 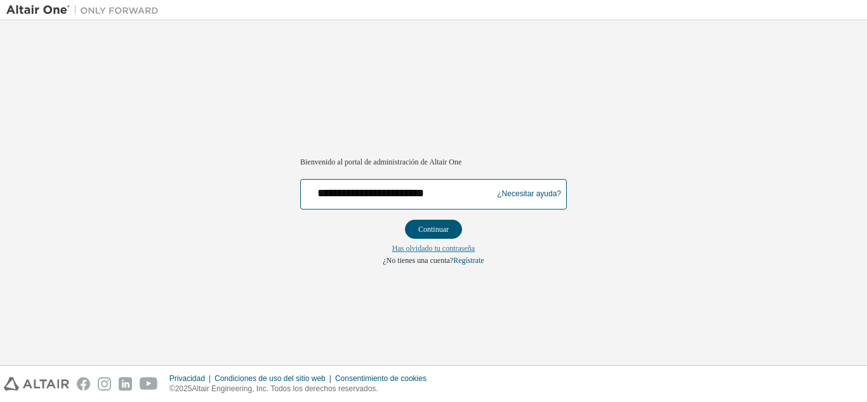 I want to click on button: Continuar, so click(x=433, y=229).